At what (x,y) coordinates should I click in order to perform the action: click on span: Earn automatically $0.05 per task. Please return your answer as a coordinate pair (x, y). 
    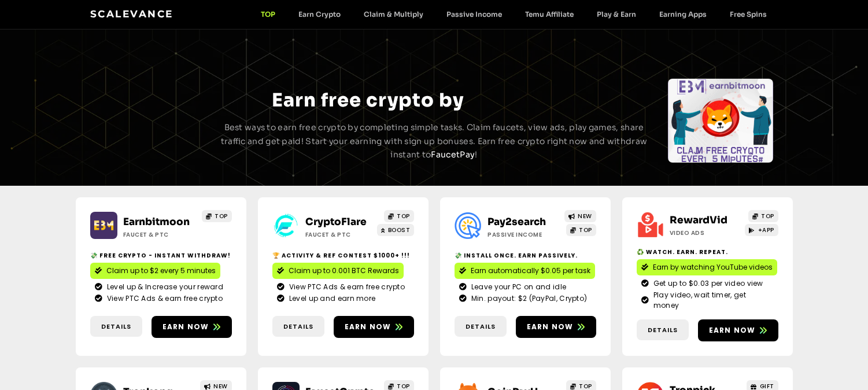
    Looking at the image, I should click on (530, 271).